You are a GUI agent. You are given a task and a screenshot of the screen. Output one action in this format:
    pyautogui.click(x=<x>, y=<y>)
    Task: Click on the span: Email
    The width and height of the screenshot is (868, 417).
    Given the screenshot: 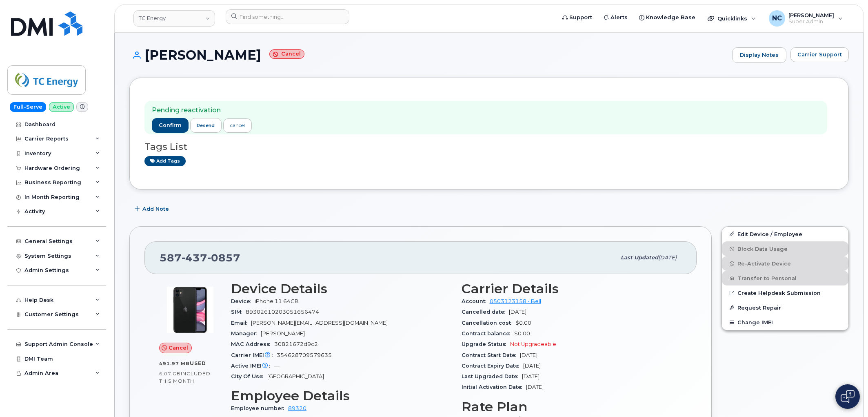 What is the action you would take?
    pyautogui.click(x=240, y=323)
    